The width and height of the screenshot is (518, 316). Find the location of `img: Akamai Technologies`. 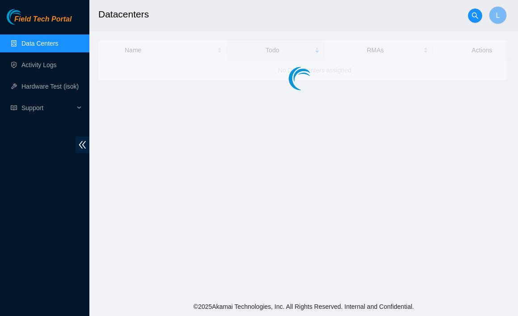

img: Akamai Technologies is located at coordinates (26, 17).